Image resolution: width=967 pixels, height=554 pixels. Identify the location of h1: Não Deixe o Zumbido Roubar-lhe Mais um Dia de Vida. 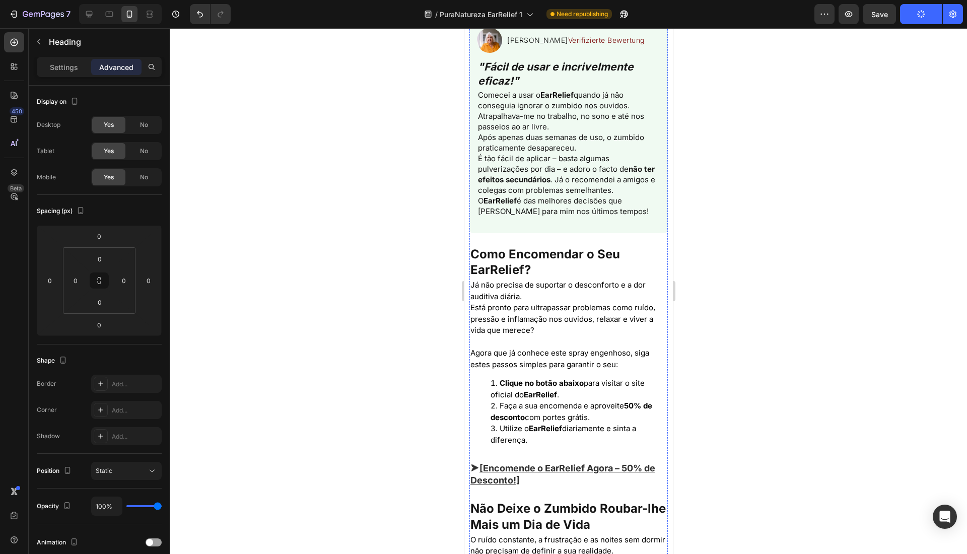
(104, 488).